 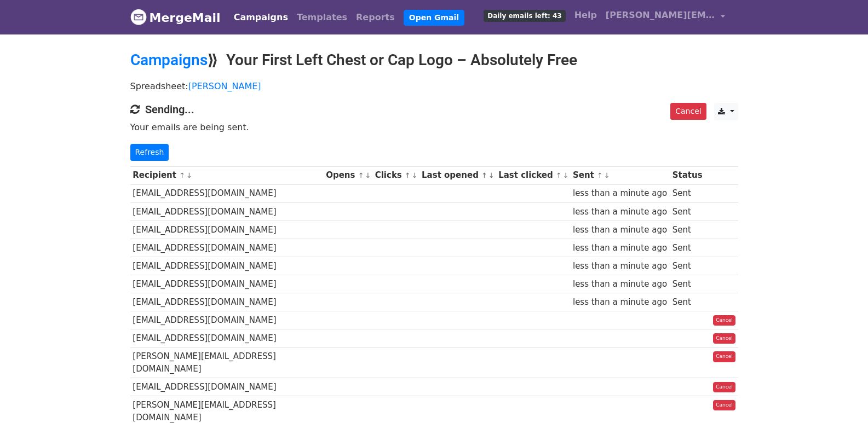 I want to click on p: Your emails are being sent., so click(x=434, y=127).